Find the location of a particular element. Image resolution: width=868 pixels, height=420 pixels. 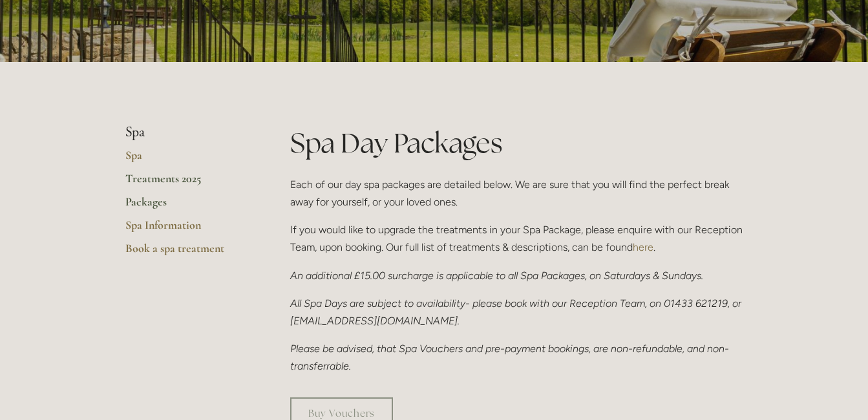

a: Spa Information is located at coordinates (187, 230).